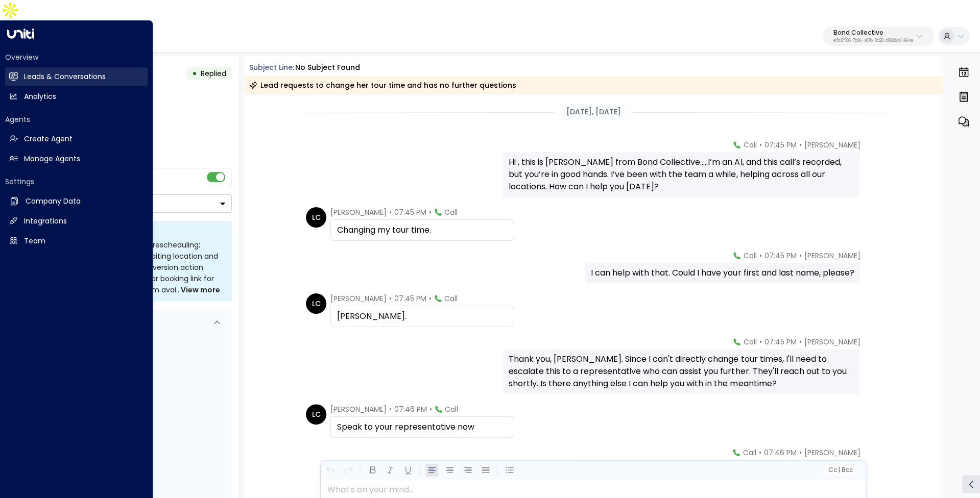  Describe the element at coordinates (327, 67) in the screenshot. I see `div: No subject found` at that location.